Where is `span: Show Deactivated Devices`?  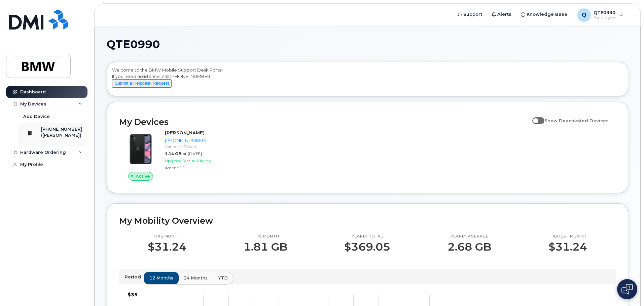 span: Show Deactivated Devices is located at coordinates (576, 120).